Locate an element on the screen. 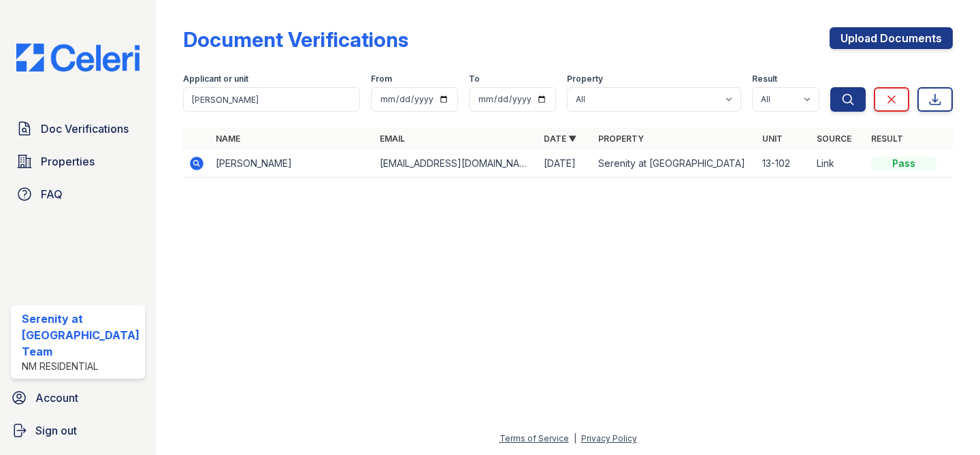  label: Result is located at coordinates (765, 79).